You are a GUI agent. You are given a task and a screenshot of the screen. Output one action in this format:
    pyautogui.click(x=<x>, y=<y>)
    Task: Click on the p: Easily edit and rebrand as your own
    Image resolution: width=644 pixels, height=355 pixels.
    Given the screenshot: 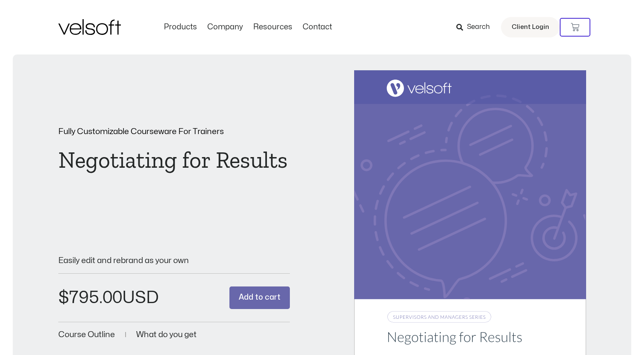 What is the action you would take?
    pyautogui.click(x=174, y=261)
    